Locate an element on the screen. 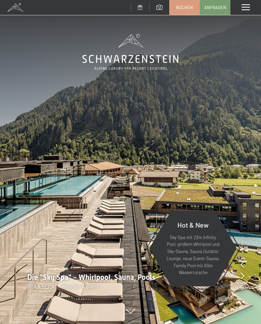 The height and width of the screenshot is (324, 261). span: Buchen is located at coordinates (184, 7).